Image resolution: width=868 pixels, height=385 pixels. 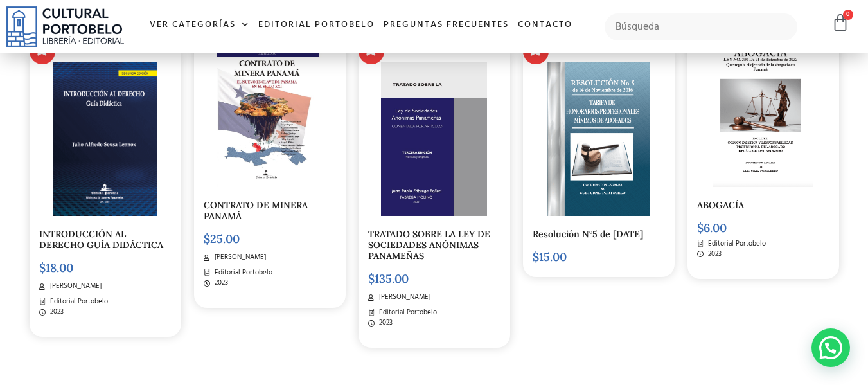 What do you see at coordinates (269, 111) in the screenshot?
I see `img: PORTADA FINAL (2)` at bounding box center [269, 111].